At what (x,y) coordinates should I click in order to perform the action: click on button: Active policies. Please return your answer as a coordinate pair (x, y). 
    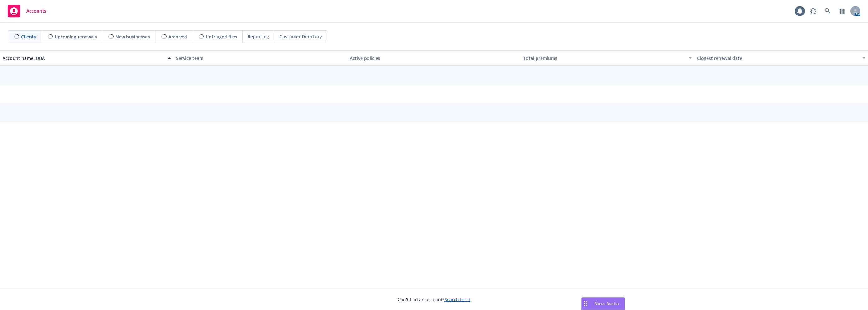
    Looking at the image, I should click on (434, 58).